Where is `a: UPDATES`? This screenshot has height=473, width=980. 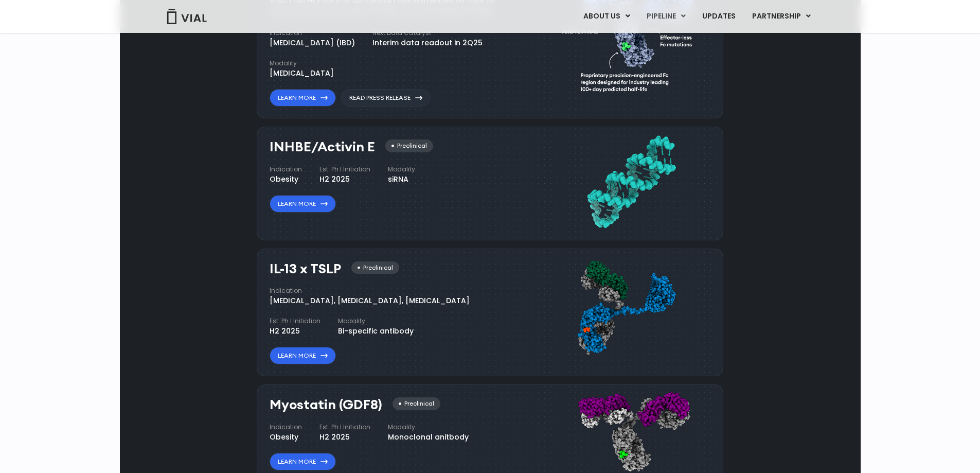 a: UPDATES is located at coordinates (719, 16).